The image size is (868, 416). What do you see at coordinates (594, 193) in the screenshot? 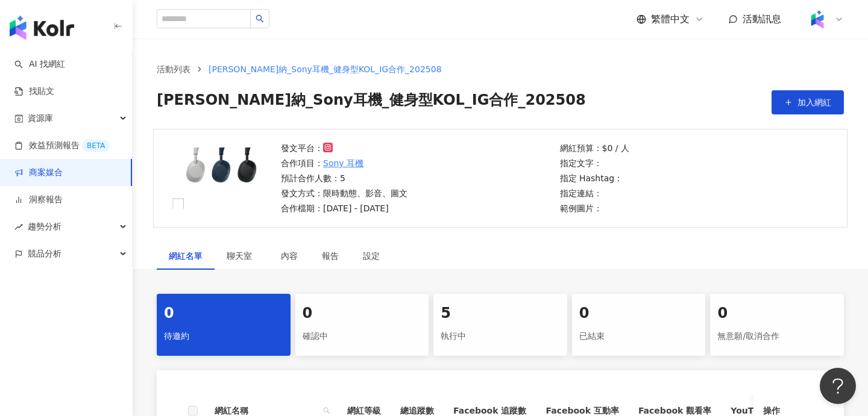
I see `p: 指定連結：` at bounding box center [594, 193].